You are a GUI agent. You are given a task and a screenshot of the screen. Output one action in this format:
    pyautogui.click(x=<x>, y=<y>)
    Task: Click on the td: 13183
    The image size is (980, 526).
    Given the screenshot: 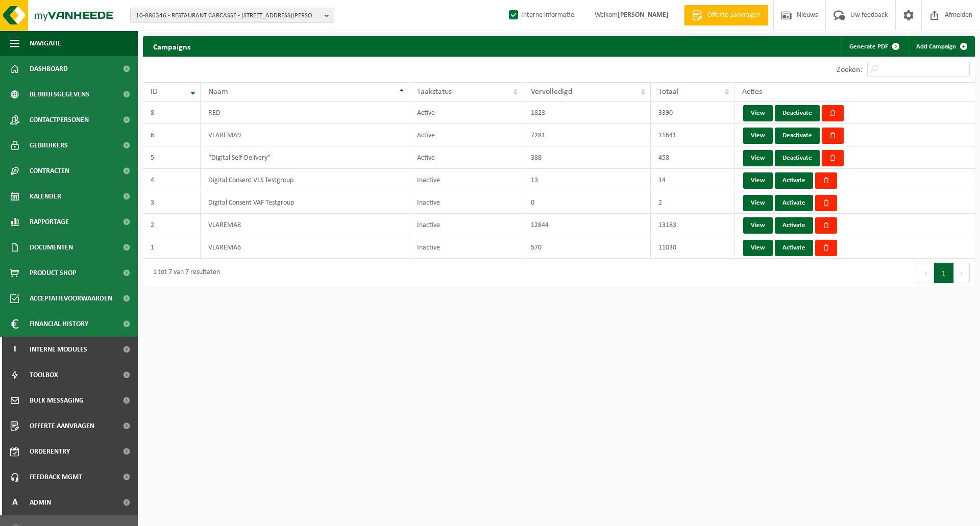 What is the action you would take?
    pyautogui.click(x=692, y=225)
    